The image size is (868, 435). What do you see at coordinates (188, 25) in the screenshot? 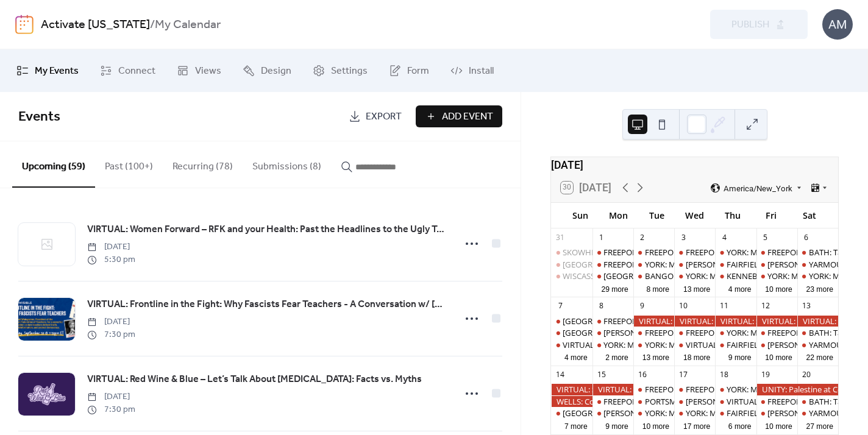
I see `b: My Calendar` at bounding box center [188, 25].